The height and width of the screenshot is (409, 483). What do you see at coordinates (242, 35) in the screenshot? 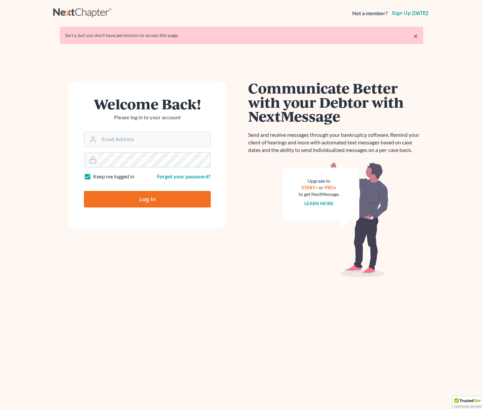
I see `div: Sorry, but you don't have permission to access this page` at bounding box center [242, 35].